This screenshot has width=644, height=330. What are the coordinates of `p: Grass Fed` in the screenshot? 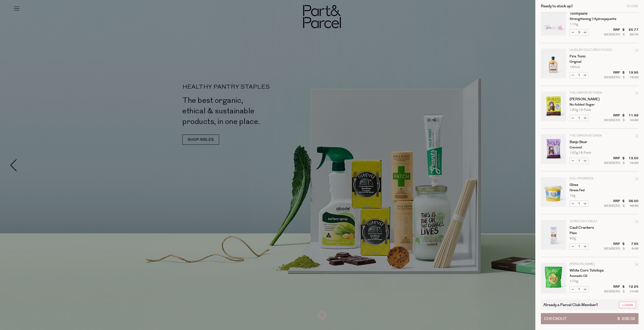 It's located at (589, 190).